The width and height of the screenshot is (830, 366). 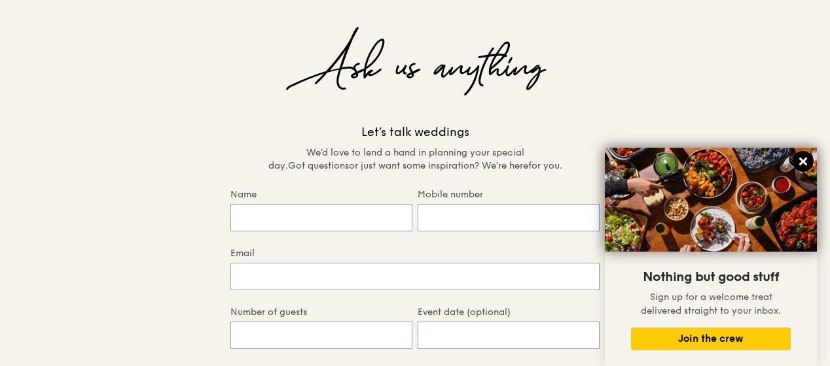 What do you see at coordinates (415, 254) in the screenshot?
I see `label: Email` at bounding box center [415, 254].